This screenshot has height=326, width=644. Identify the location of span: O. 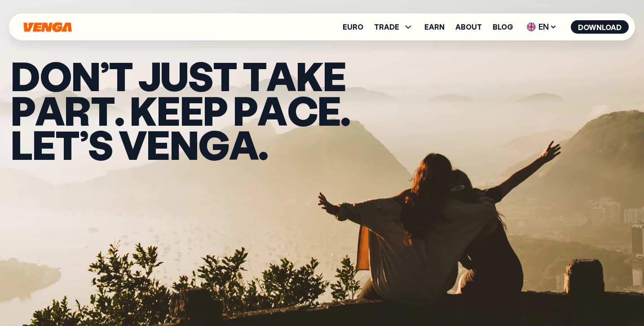
(55, 75).